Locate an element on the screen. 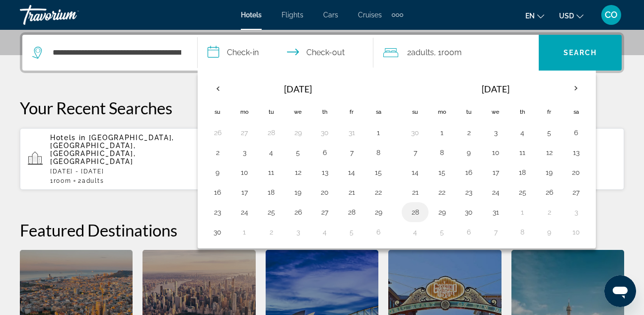 This screenshot has width=644, height=315. span: Hotels in is located at coordinates (68, 137).